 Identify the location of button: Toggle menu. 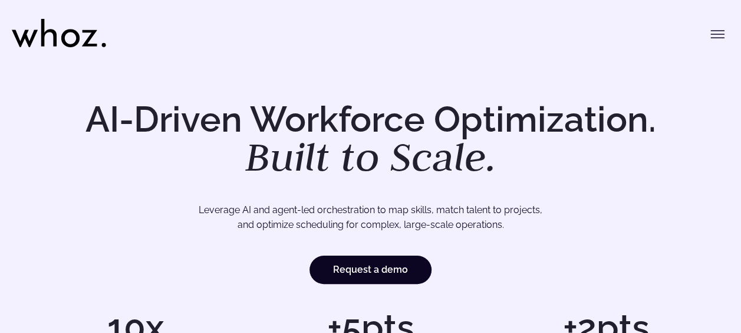
(718, 34).